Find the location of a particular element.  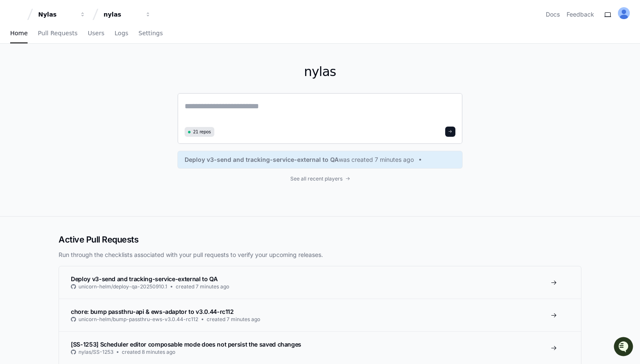

a: Pull Requests is located at coordinates (57, 33).